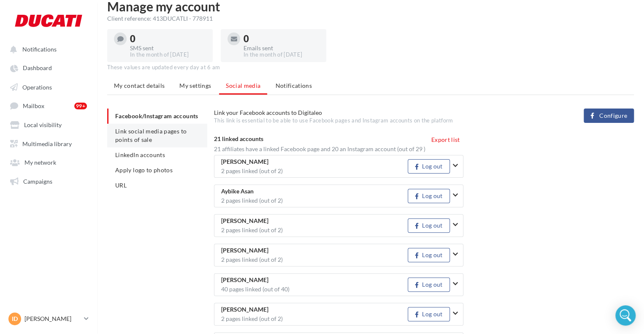 The width and height of the screenshot is (644, 334). What do you see at coordinates (140, 85) in the screenshot?
I see `span: My contact details` at bounding box center [140, 85].